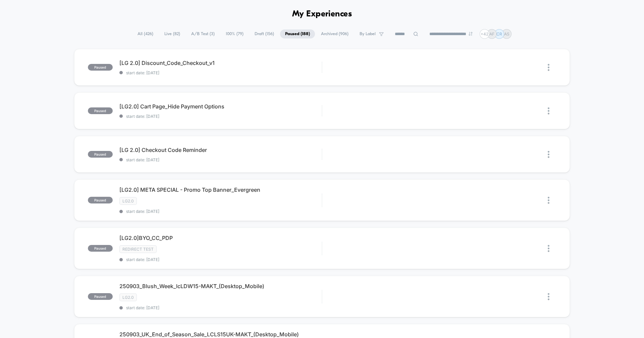  Describe the element at coordinates (484, 34) in the screenshot. I see `div: + 42` at that location.